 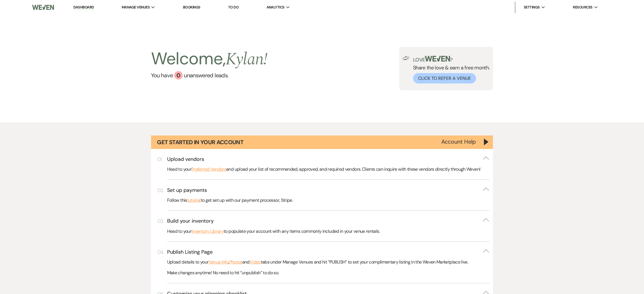 What do you see at coordinates (276, 8) in the screenshot?
I see `span: Analytics` at bounding box center [276, 8].